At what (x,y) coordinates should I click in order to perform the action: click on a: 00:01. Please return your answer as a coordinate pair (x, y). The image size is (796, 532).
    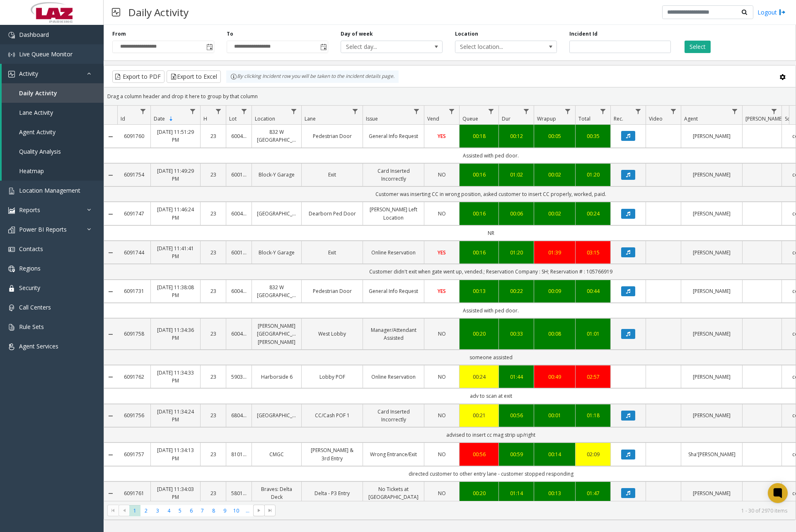
    Looking at the image, I should click on (554, 415).